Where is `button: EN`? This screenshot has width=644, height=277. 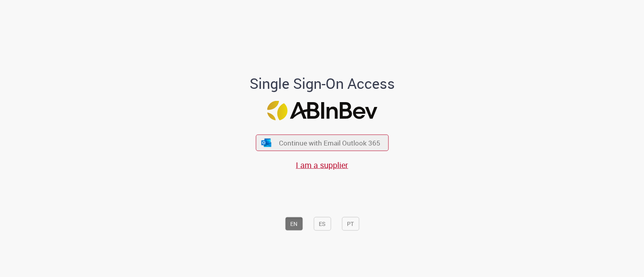 button: EN is located at coordinates (294, 224).